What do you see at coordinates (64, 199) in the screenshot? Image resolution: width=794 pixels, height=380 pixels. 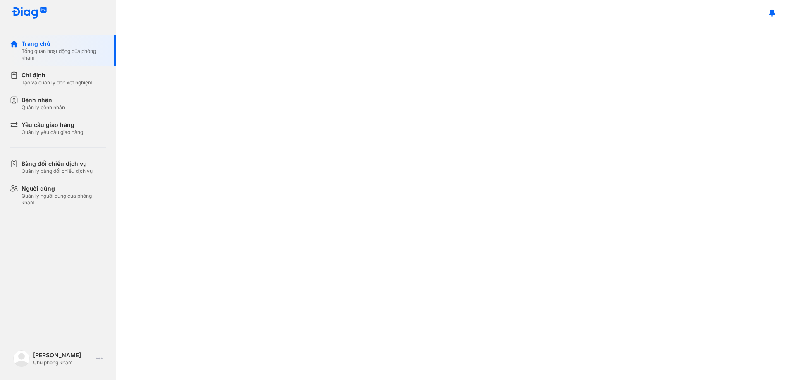 I see `div: Quản lý người dùng của phòng khám` at bounding box center [64, 199].